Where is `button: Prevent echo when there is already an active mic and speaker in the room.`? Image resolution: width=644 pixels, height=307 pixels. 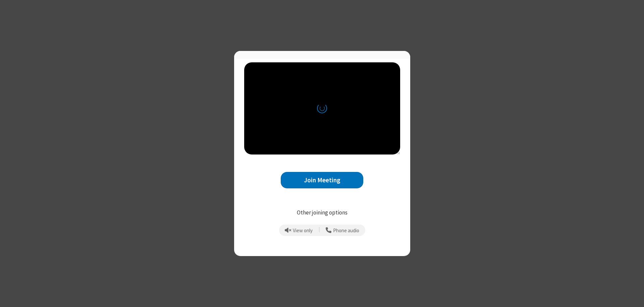 button: Prevent echo when there is already an active mic and speaker in the room. is located at coordinates (299, 230).